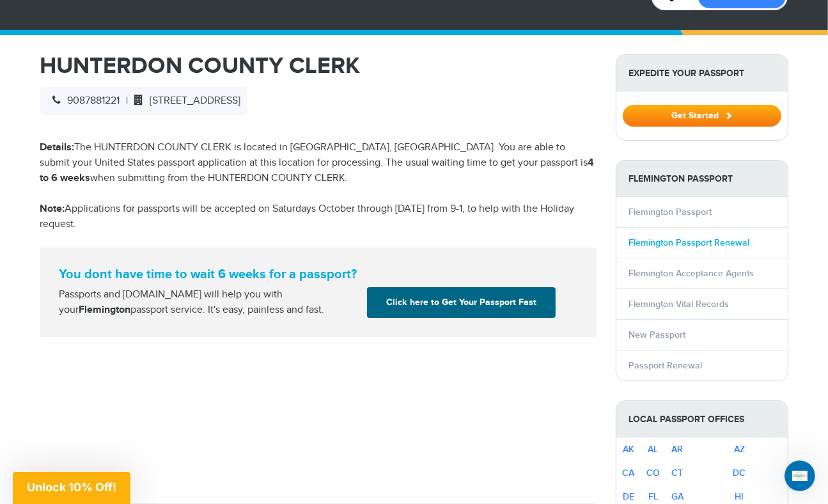  What do you see at coordinates (678, 449) in the screenshot?
I see `a: AR` at bounding box center [678, 449].